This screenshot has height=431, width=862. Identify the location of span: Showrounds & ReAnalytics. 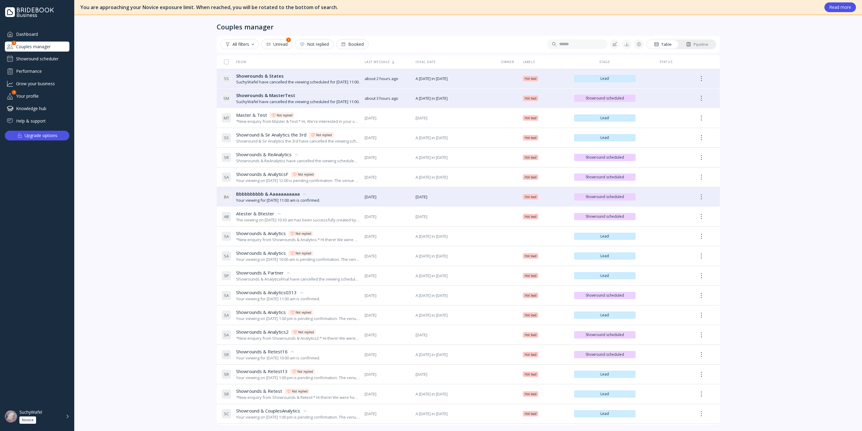
(264, 154).